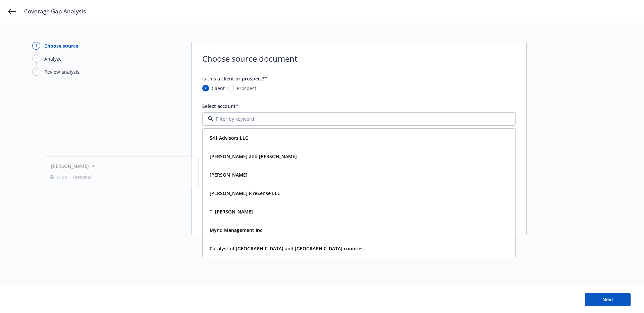 The image size is (644, 313). What do you see at coordinates (55, 11) in the screenshot?
I see `span: Coverage Gap Analysis` at bounding box center [55, 11].